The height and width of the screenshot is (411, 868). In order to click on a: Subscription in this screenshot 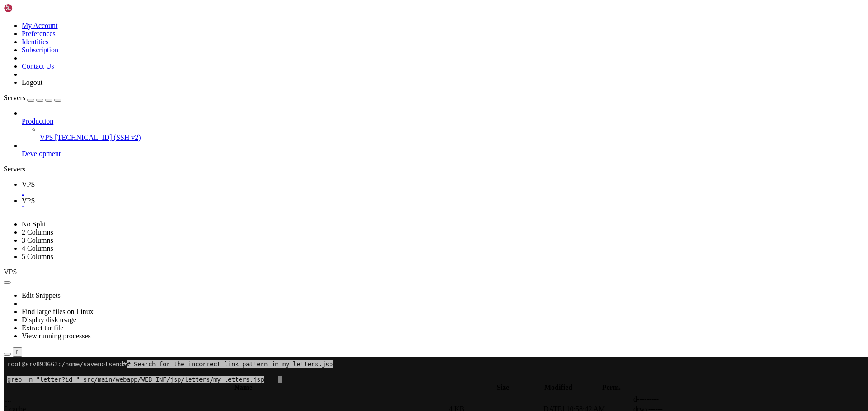, I will do `click(39, 50)`.